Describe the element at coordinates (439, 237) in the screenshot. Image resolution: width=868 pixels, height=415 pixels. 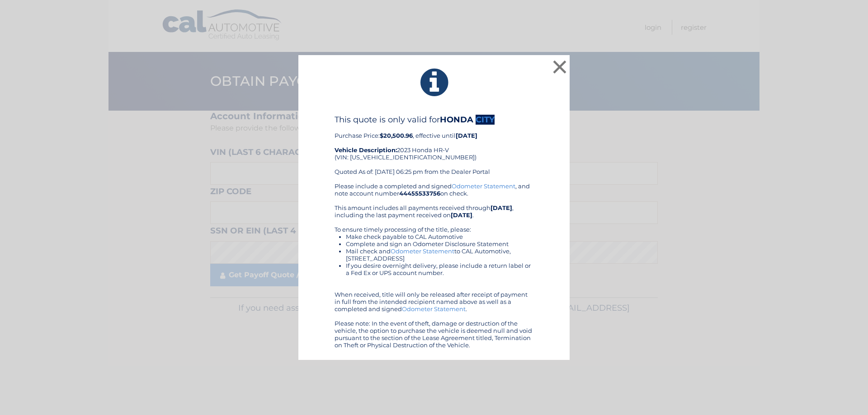
I see `li: Make check payable to CAL Automotive` at that location.